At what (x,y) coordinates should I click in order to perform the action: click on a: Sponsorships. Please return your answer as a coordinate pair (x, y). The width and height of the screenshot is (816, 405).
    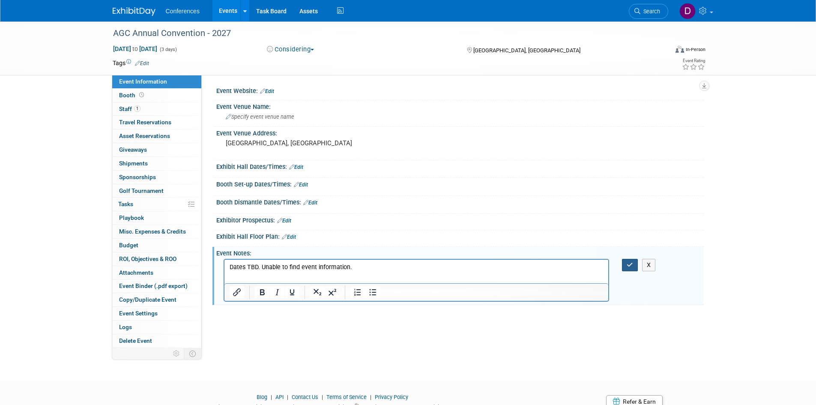
    Looking at the image, I should click on (157, 177).